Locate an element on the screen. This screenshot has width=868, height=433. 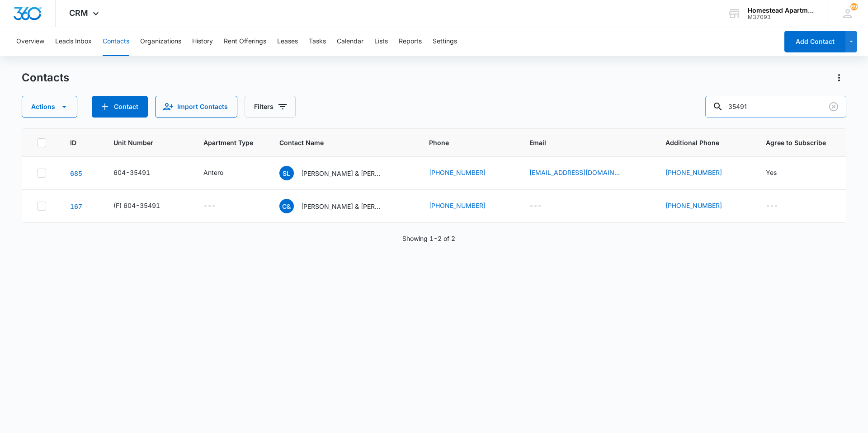
button: Tasks is located at coordinates (317, 41).